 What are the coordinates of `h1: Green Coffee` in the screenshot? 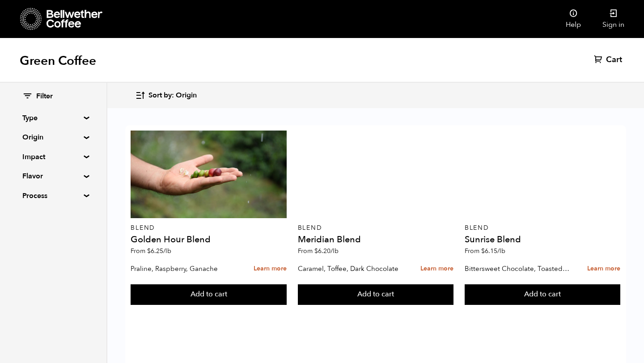 It's located at (58, 61).